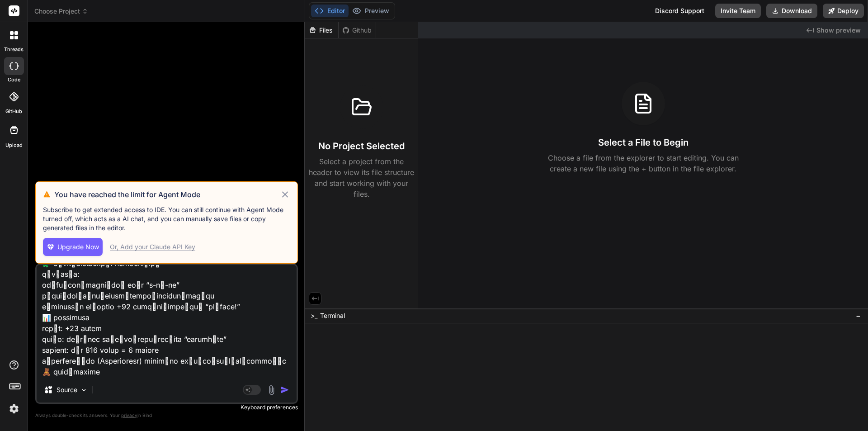 The image size is (868, 431). Describe the element at coordinates (167, 219) in the screenshot. I see `p: Subscribe to get extended access to IDE. You can still continue with Agent Mode turned off, which...` at that location.